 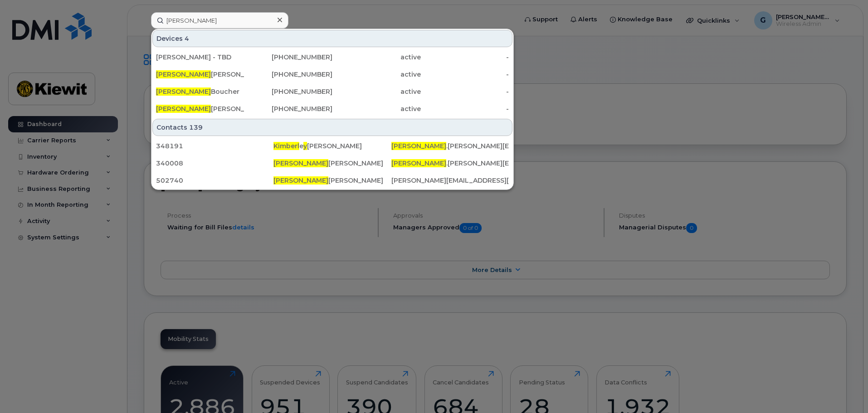 What do you see at coordinates (200, 92) in the screenshot?
I see `div: Boucher` at bounding box center [200, 92].